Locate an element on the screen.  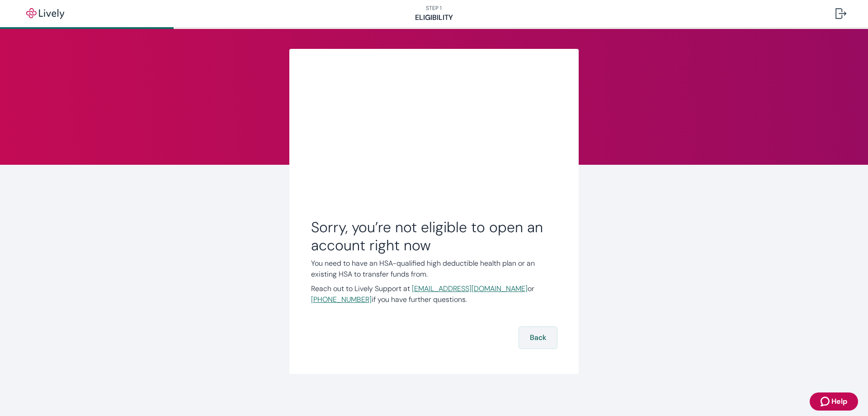
img: Lively is located at coordinates (45, 13).